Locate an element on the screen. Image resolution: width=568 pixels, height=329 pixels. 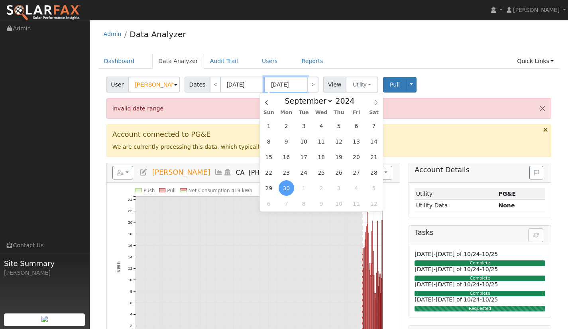
span: October 7, 2024 is located at coordinates (286, 203).